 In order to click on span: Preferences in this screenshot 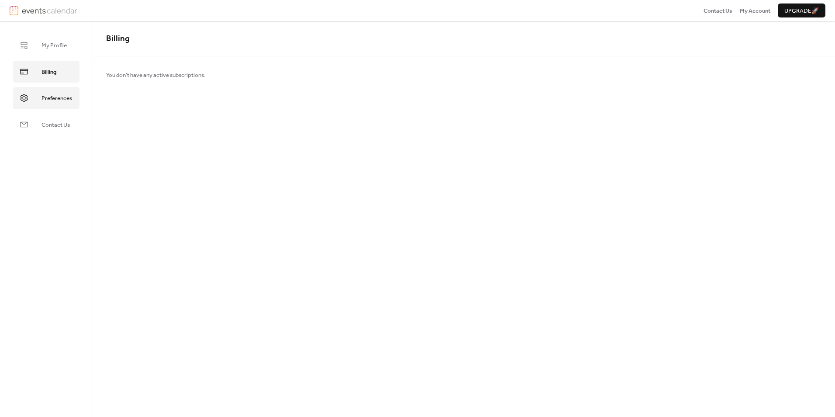, I will do `click(57, 98)`.